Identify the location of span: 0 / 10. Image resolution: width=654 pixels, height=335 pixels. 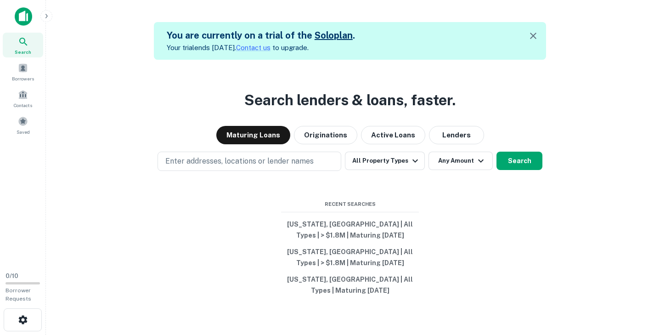
(12, 276).